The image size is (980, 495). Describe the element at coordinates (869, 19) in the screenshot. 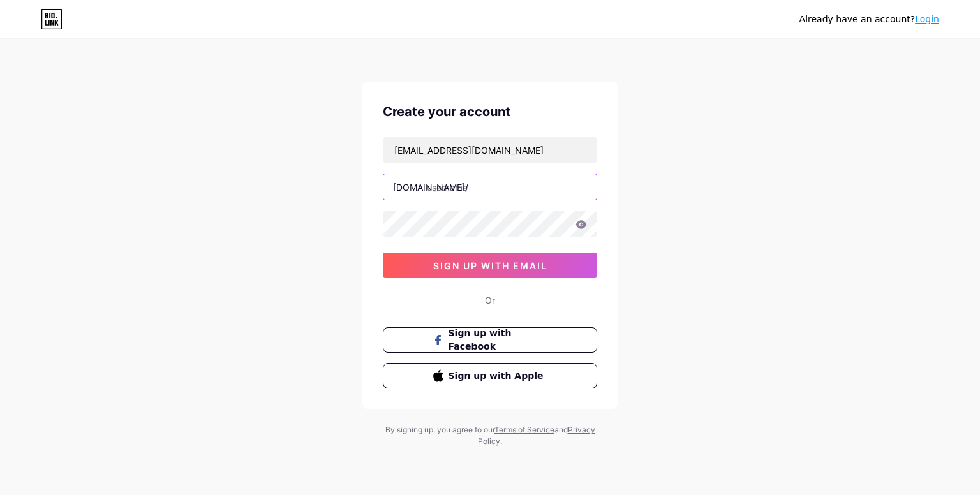

I see `div: Already have an account?` at that location.